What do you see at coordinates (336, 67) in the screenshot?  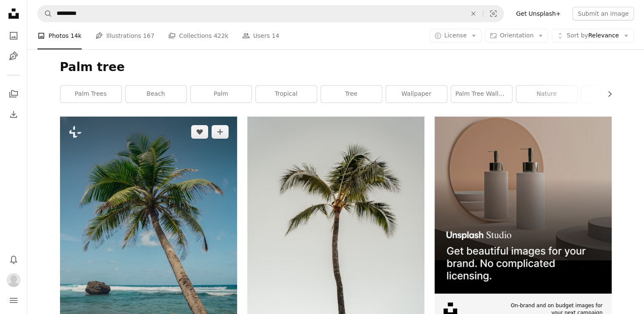 I see `h1: Palm tree` at bounding box center [336, 67].